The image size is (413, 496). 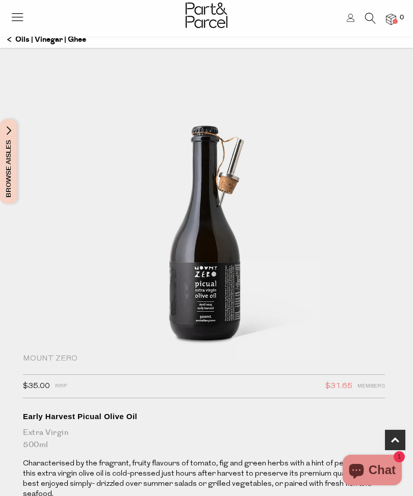 What do you see at coordinates (371, 387) in the screenshot?
I see `span: Members` at bounding box center [371, 387].